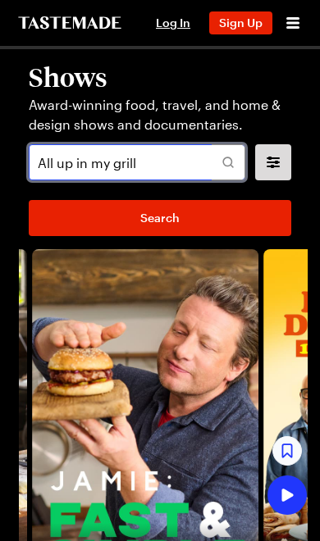 The height and width of the screenshot is (541, 320). I want to click on button: filters, so click(273, 162).